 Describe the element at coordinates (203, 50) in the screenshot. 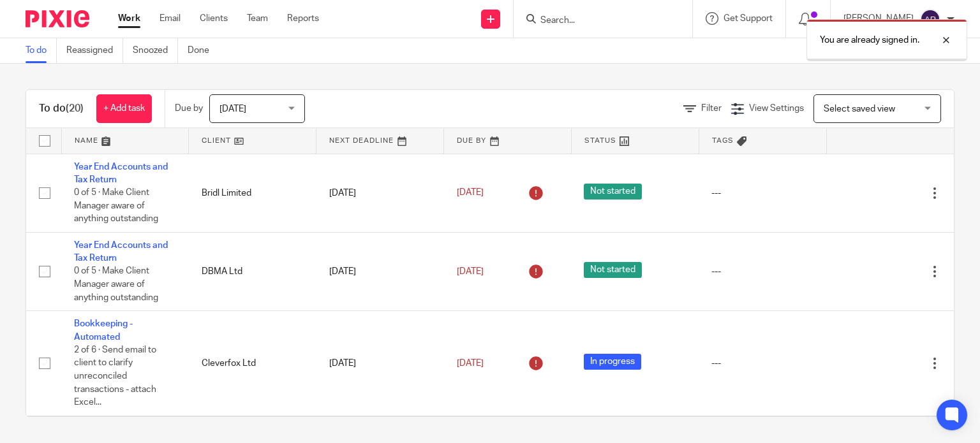

I see `a: Done` at that location.